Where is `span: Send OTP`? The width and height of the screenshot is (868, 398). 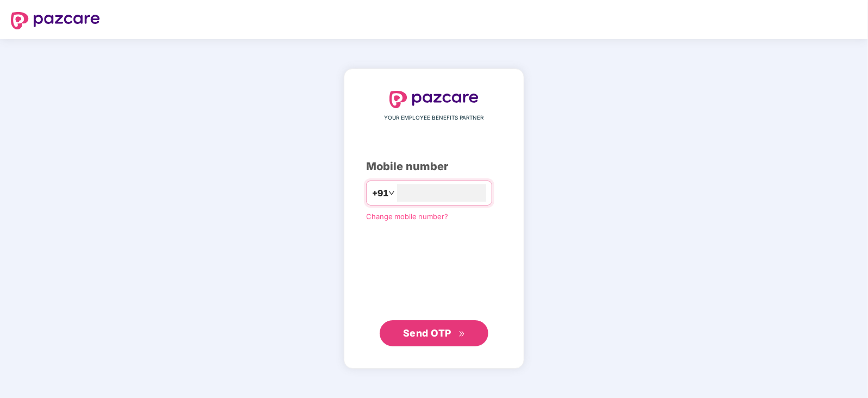
span: Send OTP is located at coordinates (427, 333).